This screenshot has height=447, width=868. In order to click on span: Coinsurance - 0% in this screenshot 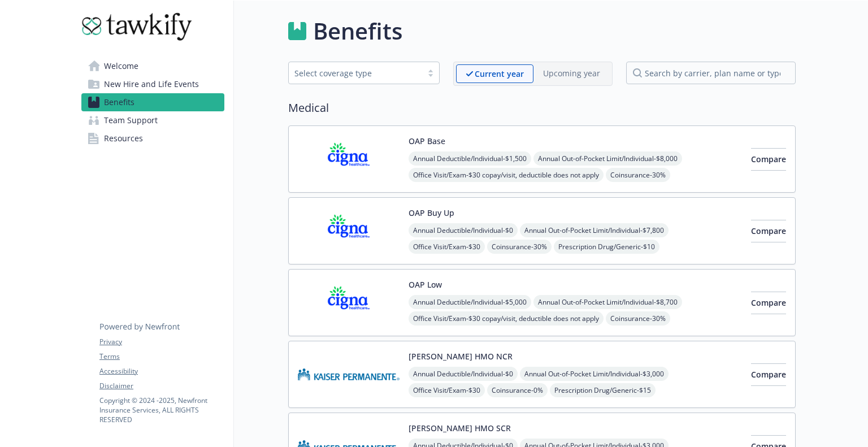, I will do `click(517, 390)`.